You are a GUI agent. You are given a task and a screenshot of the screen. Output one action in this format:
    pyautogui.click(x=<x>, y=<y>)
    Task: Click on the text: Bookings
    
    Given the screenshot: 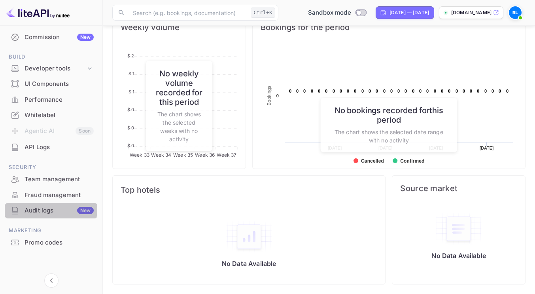 What is the action you would take?
    pyautogui.click(x=269, y=95)
    